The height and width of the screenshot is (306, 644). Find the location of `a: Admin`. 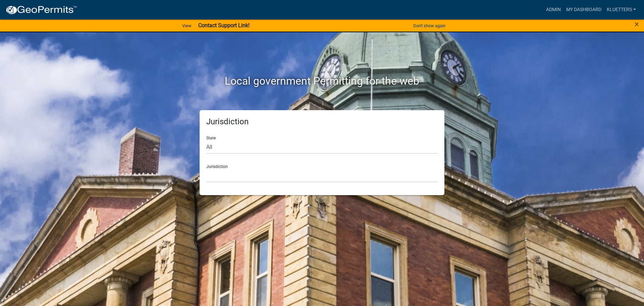

a: Admin is located at coordinates (553, 10).